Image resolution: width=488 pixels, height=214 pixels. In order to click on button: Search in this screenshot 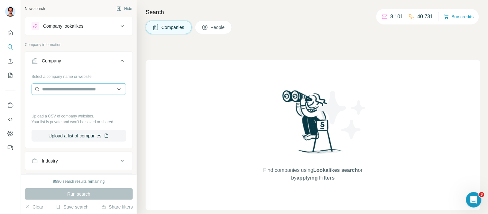, I will do `click(10, 47)`.